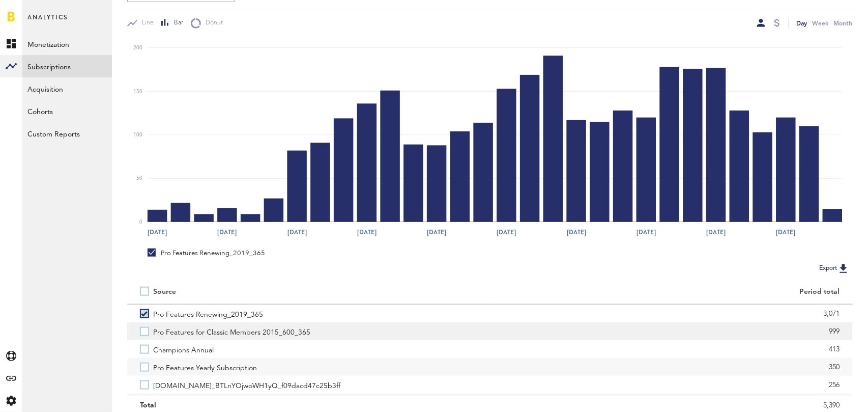 The image size is (868, 412). What do you see at coordinates (138, 135) in the screenshot?
I see `text: 100` at bounding box center [138, 135].